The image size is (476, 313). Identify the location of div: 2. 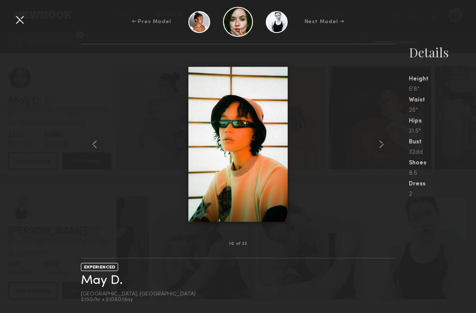
(442, 194).